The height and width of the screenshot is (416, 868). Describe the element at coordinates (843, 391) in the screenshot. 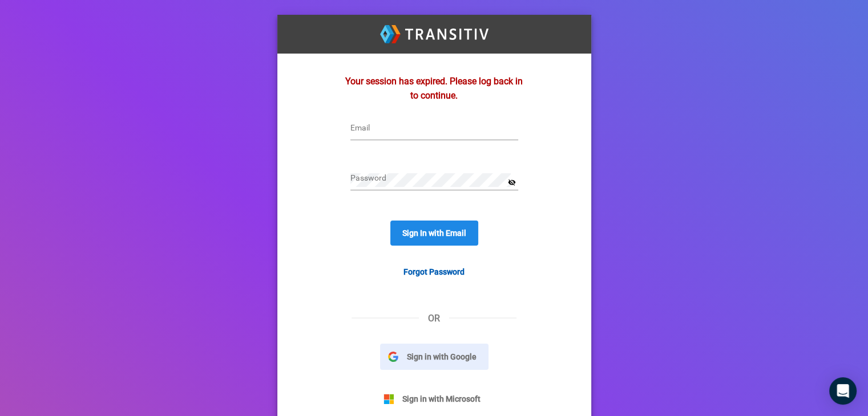

I see `div: Open Intercom Messenger` at that location.